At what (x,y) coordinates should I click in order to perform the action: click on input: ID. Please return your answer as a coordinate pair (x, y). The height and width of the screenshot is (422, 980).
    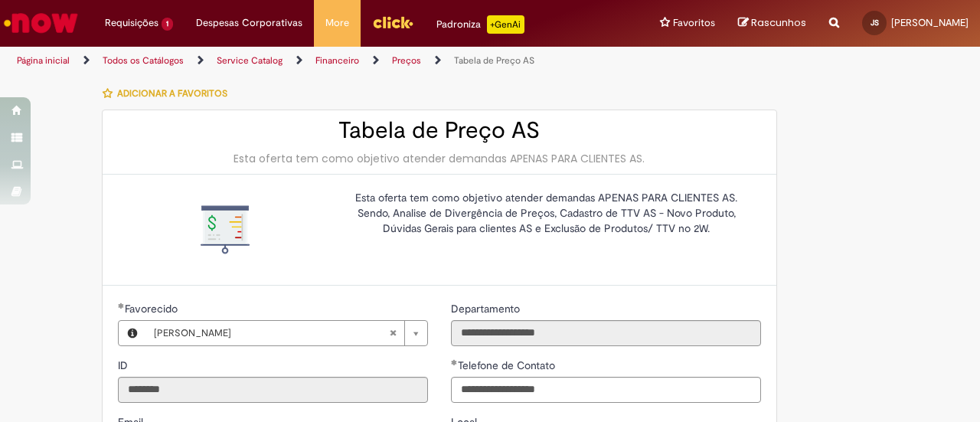
    Looking at the image, I should click on (272, 390).